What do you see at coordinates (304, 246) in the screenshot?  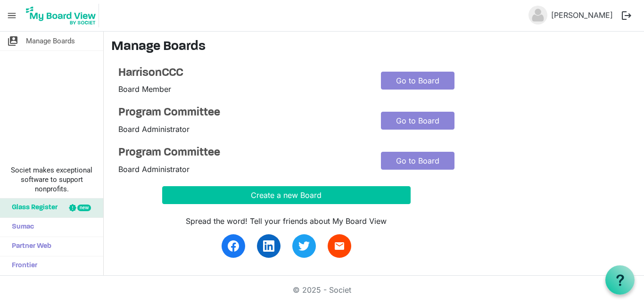 I see `img: twitter.svg` at bounding box center [304, 246].